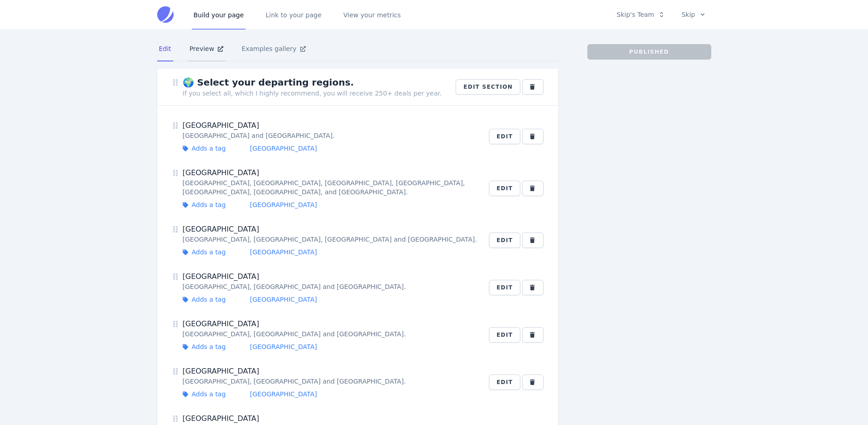 The image size is (868, 425). What do you see at coordinates (312, 93) in the screenshot?
I see `div: If you select all, which I highly recommend, you will receive 250+ deals per year.` at bounding box center [312, 93].